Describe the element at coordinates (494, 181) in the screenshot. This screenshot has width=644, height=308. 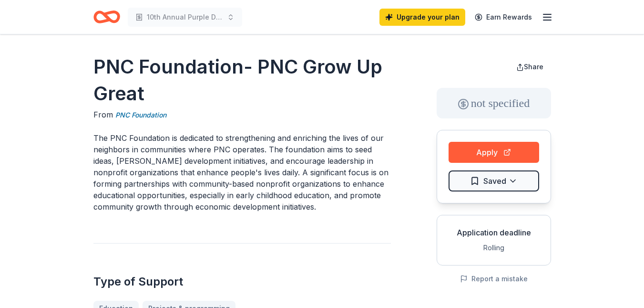
I see `button: Saved` at that location.